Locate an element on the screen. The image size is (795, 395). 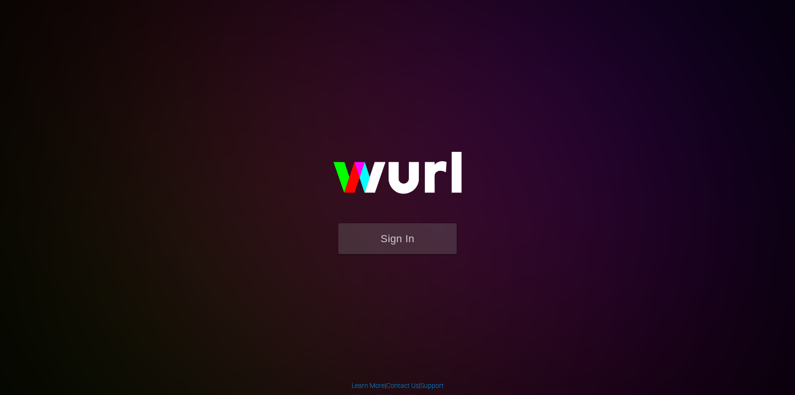
a: Learn More is located at coordinates (368, 386).